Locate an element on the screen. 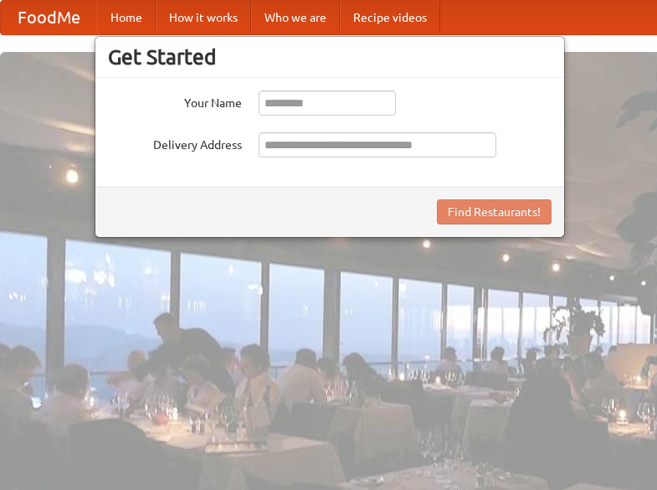 This screenshot has height=490, width=657. a: Recipe videos is located at coordinates (390, 18).